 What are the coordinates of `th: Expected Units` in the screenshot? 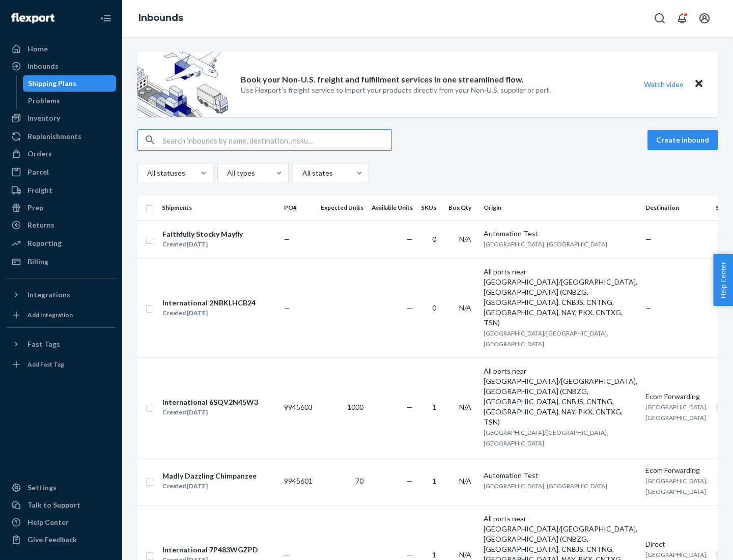 It's located at (342, 207).